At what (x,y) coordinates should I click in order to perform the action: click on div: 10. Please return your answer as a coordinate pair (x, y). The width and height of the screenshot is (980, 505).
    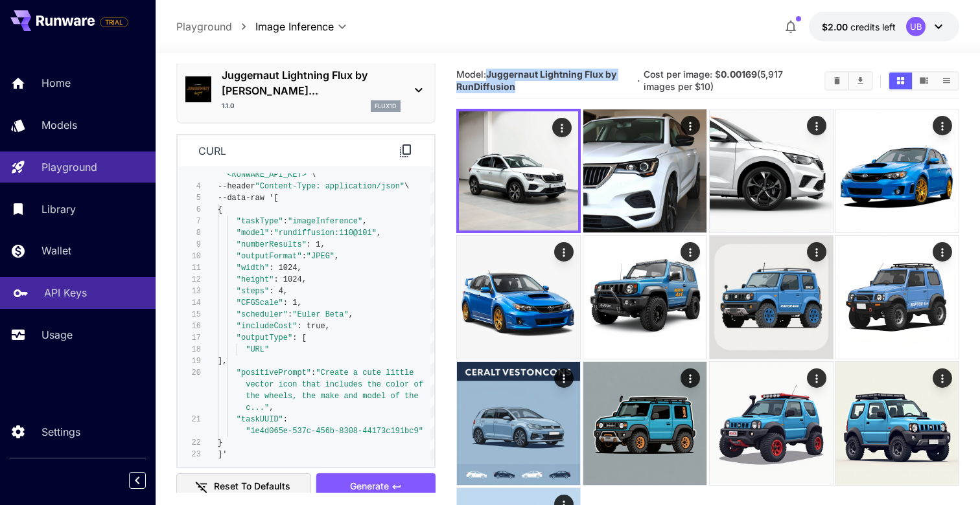
    Looking at the image, I should click on (189, 257).